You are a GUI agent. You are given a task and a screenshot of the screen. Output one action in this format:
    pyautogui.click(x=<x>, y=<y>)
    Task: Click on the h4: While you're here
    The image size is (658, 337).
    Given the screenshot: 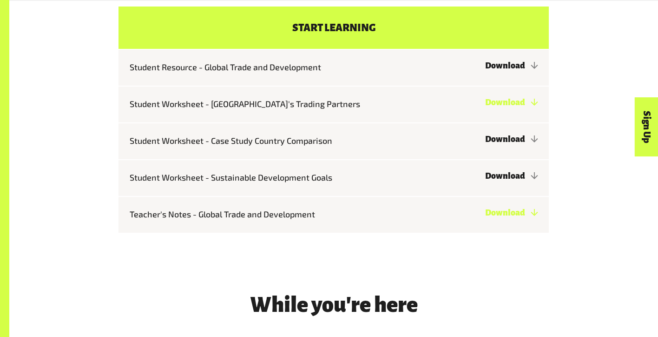 What is the action you would take?
    pyautogui.click(x=334, y=305)
    